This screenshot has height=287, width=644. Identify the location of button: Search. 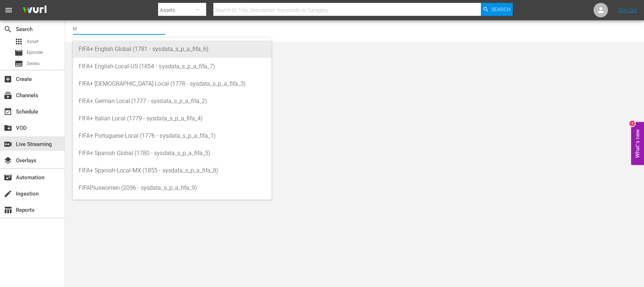
(497, 10).